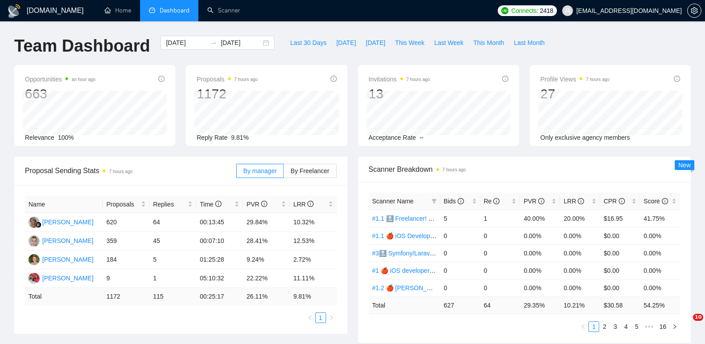 The image size is (705, 344). I want to click on td: 2.72%, so click(313, 260).